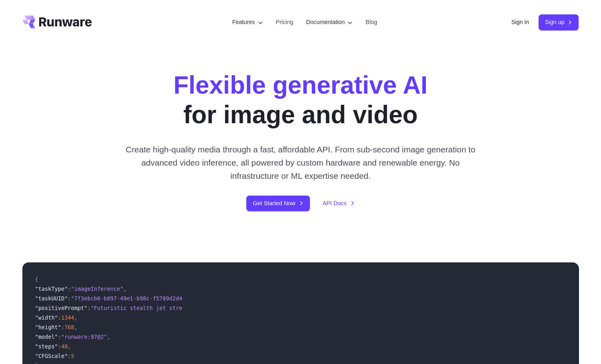 The width and height of the screenshot is (601, 364). Describe the element at coordinates (278, 203) in the screenshot. I see `a: Get Started Now` at that location.